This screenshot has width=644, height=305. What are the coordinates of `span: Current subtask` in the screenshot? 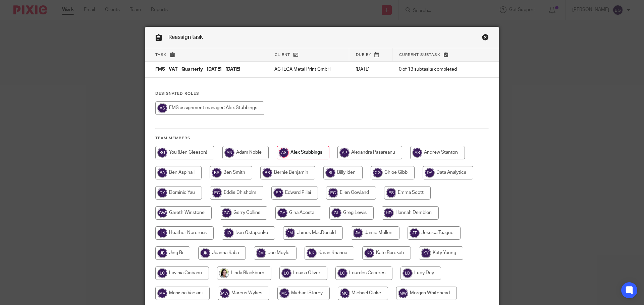 It's located at (419, 55).